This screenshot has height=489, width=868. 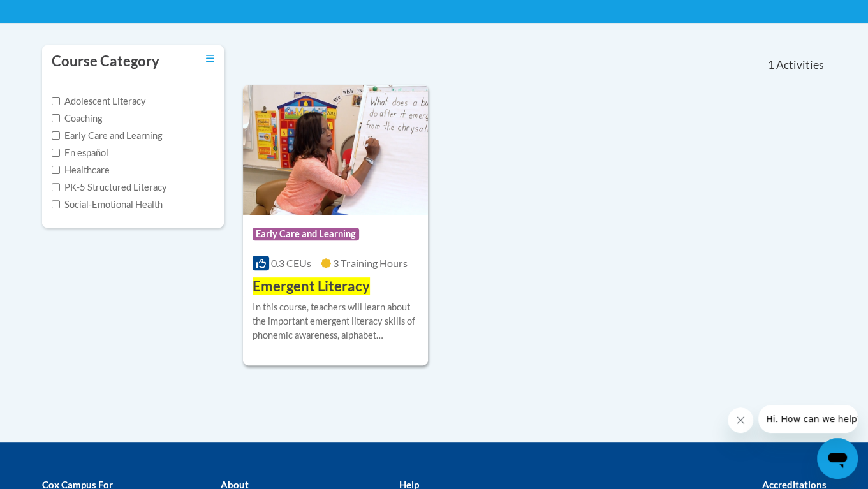 What do you see at coordinates (311, 285) in the screenshot?
I see `span: Emergent Literacy` at bounding box center [311, 285].